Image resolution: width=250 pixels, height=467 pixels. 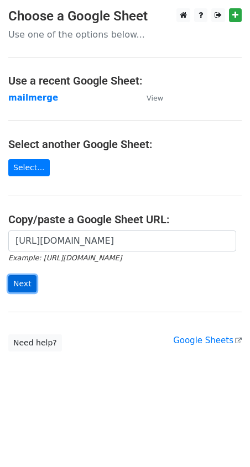 What do you see at coordinates (35, 343) in the screenshot?
I see `a: Need help?` at bounding box center [35, 343].